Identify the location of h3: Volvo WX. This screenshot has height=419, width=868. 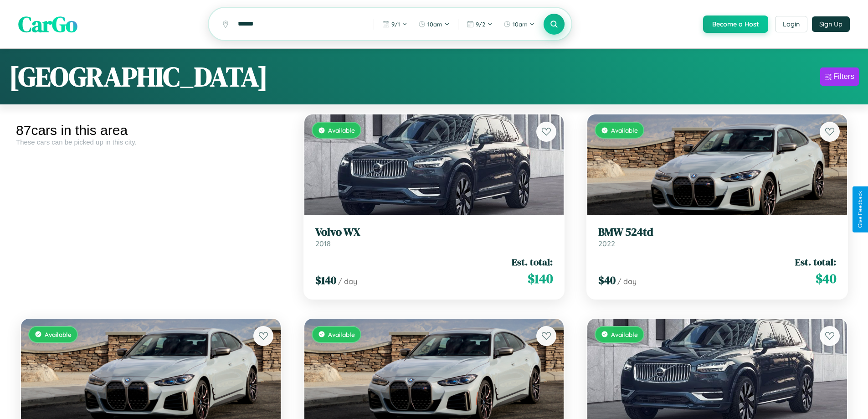
(434, 232).